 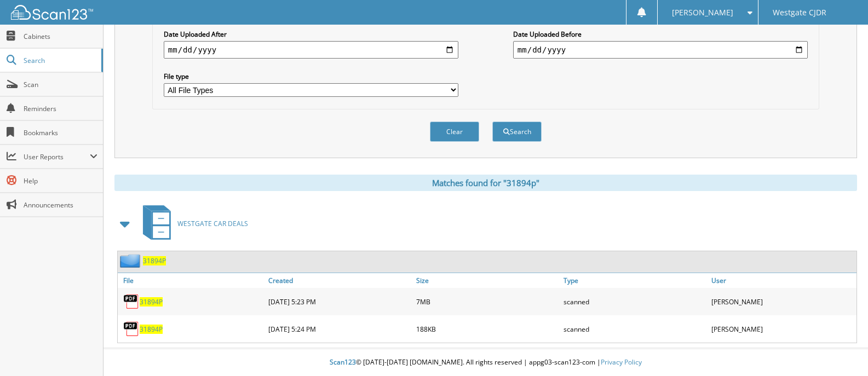 I want to click on a: Created, so click(x=339, y=280).